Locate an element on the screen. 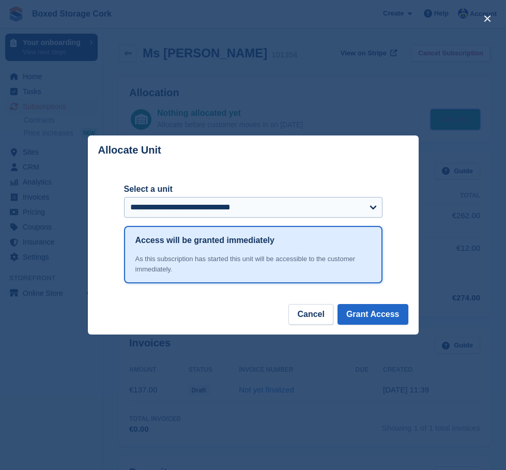 This screenshot has height=470, width=506. label: Select a unit is located at coordinates (253, 189).